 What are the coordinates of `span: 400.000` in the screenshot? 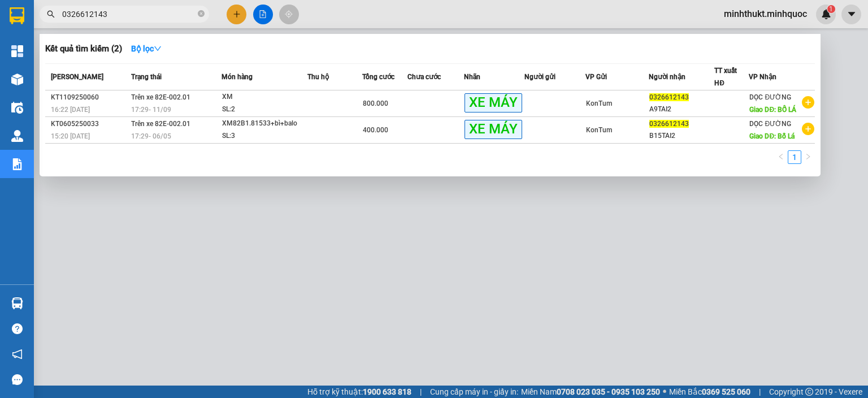 It's located at (375, 130).